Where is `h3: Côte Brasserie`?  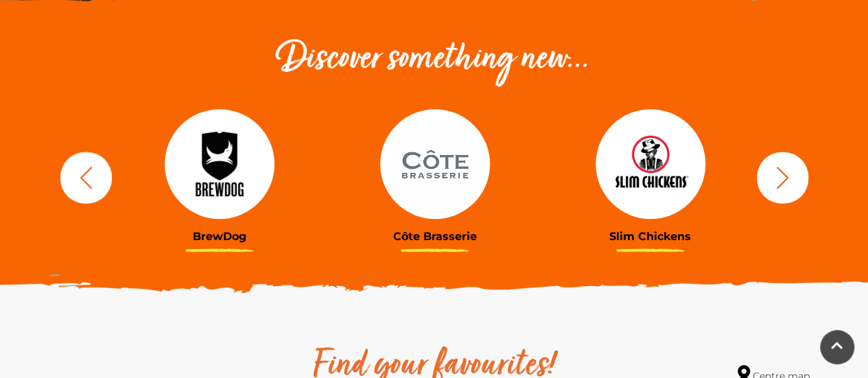 h3: Côte Brasserie is located at coordinates (435, 236).